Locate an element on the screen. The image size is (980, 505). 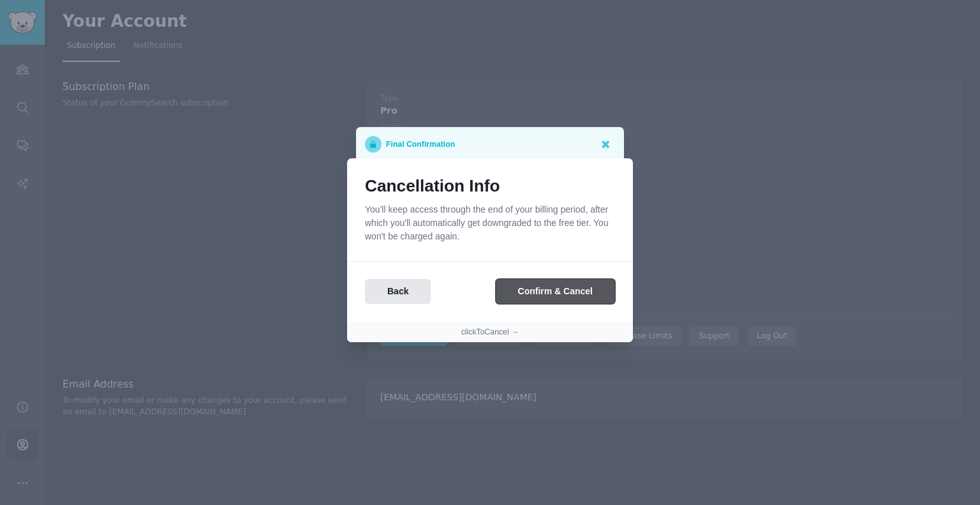
h1: Cancellation Info is located at coordinates (490, 187).